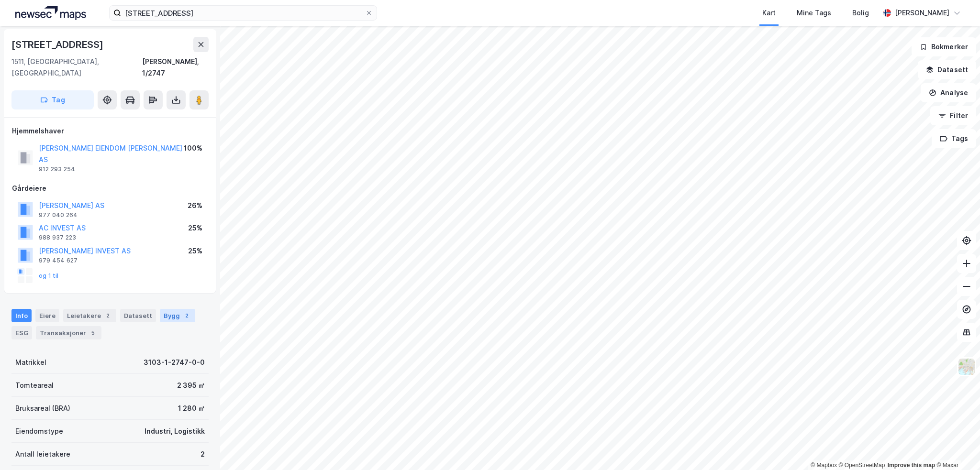 The image size is (980, 470). I want to click on div: Datasett, so click(138, 316).